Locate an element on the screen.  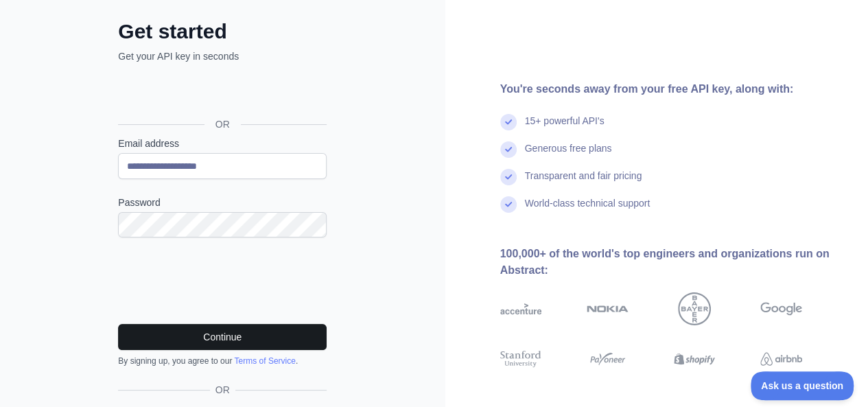
a: Terms of Service is located at coordinates (264, 361).